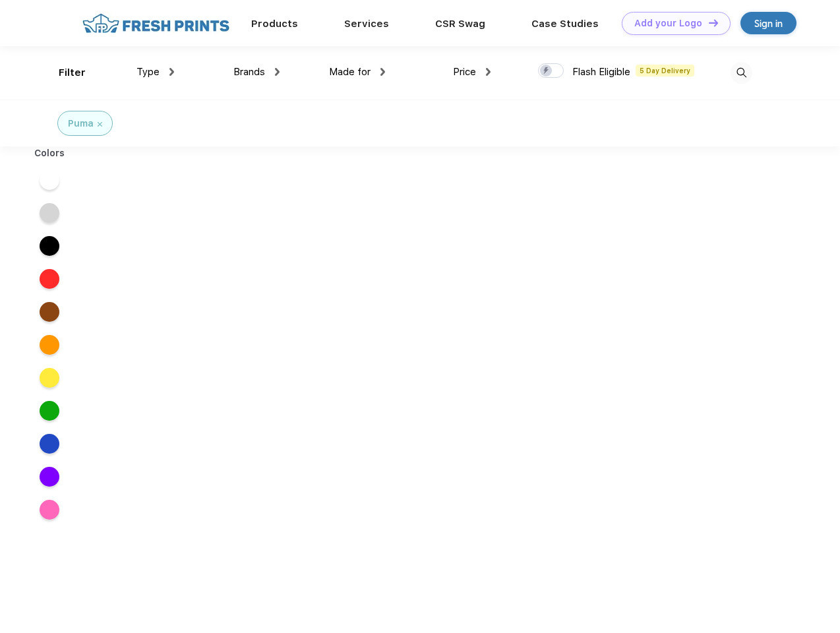 This screenshot has height=633, width=840. What do you see at coordinates (156, 23) in the screenshot?
I see `img: fo%20logo%202.webp` at bounding box center [156, 23].